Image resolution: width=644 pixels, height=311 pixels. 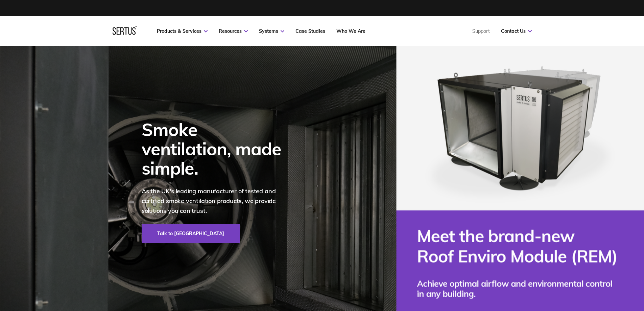 I want to click on a: Products & Services, so click(x=182, y=31).